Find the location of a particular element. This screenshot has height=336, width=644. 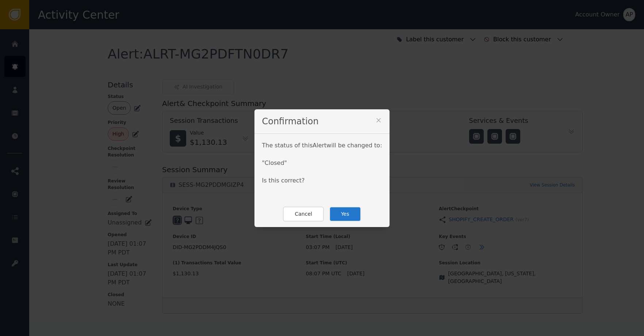

button: Cancel is located at coordinates (303, 214).